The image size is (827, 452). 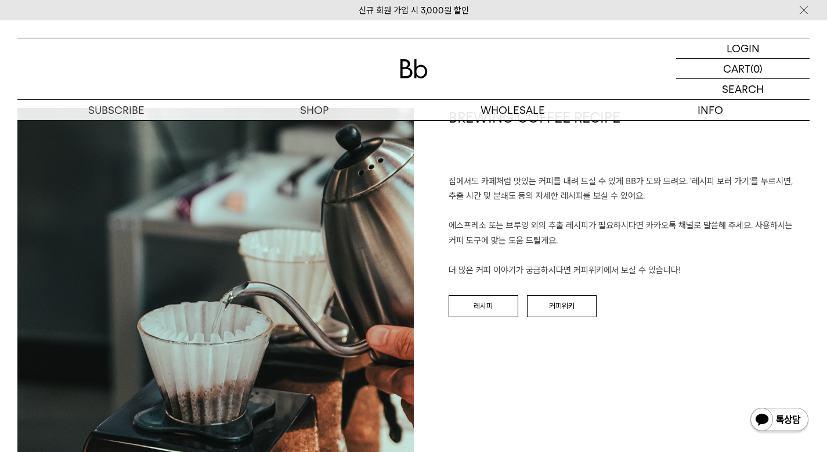 I want to click on img: 카카오톡 채널 1:1 채팅 버튼, so click(x=780, y=420).